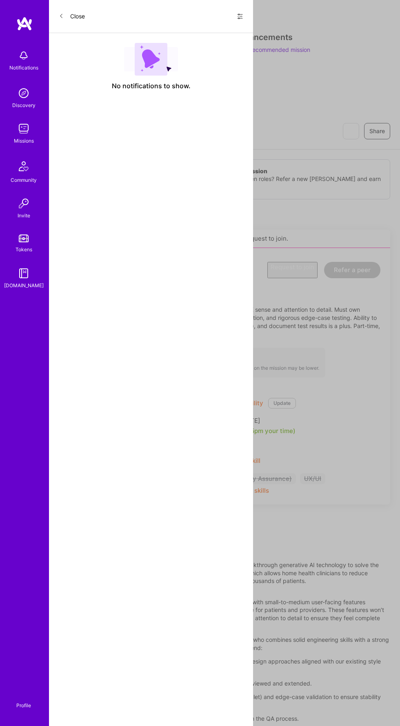  Describe the element at coordinates (24, 105) in the screenshot. I see `div: Discovery` at that location.